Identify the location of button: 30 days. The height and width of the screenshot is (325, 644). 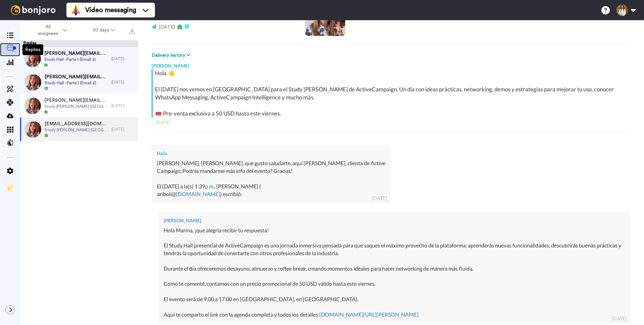
(104, 30).